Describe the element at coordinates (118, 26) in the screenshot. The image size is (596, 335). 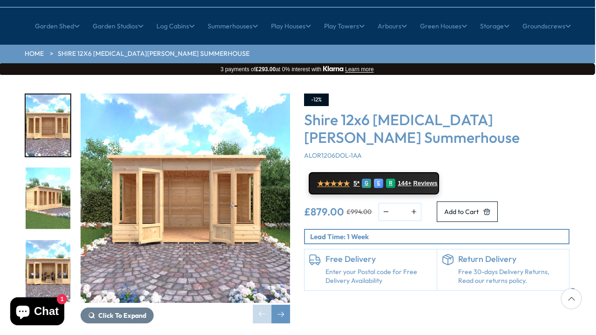
I see `a: Garden Studios` at that location.